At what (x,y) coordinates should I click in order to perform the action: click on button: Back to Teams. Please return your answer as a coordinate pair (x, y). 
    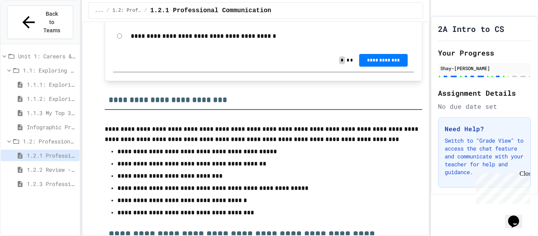
    Looking at the image, I should click on (40, 22).